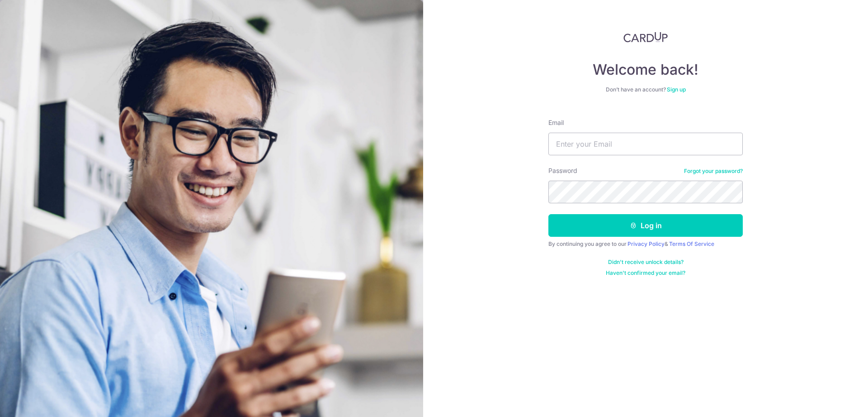 Image resolution: width=868 pixels, height=417 pixels. Describe the element at coordinates (692, 244) in the screenshot. I see `a: Terms Of Service` at that location.